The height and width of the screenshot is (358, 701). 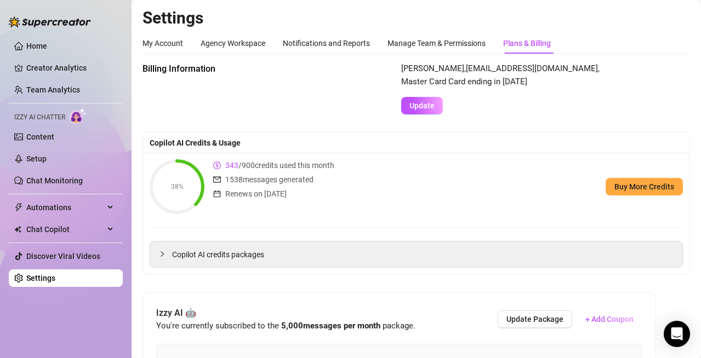 I want to click on div: Manage Team & Permissions, so click(x=436, y=43).